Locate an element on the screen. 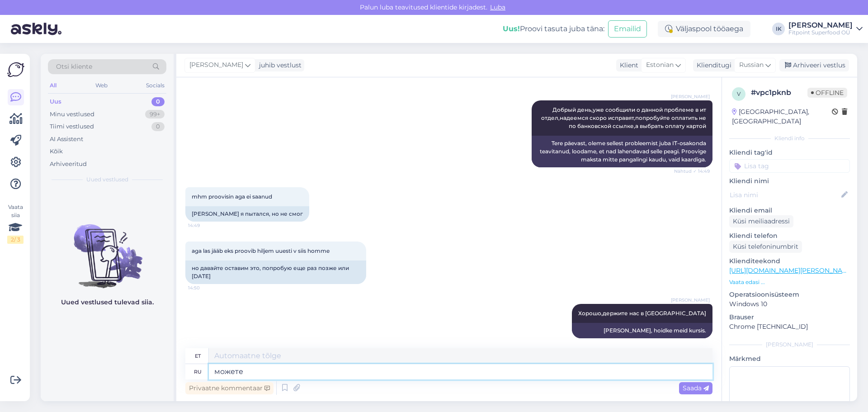  span: Nähtud ✓ 14:49 is located at coordinates (692, 171).